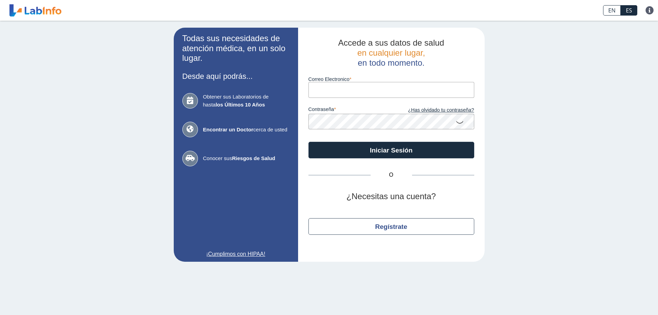 This screenshot has height=315, width=658. What do you see at coordinates (391, 53) in the screenshot?
I see `span: en cualquier lugar,` at bounding box center [391, 53].